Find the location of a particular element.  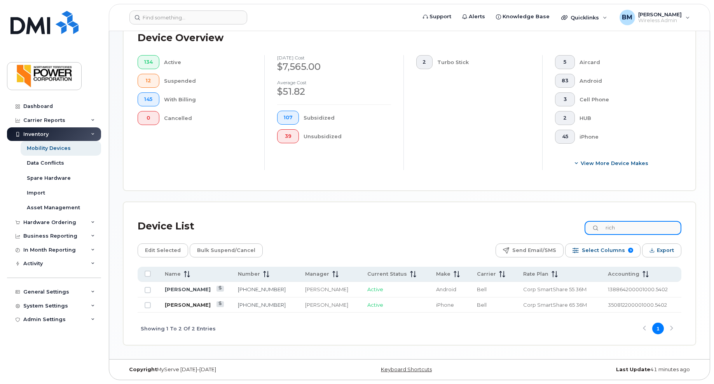

button: Send Email/SMS is located at coordinates (529, 251).